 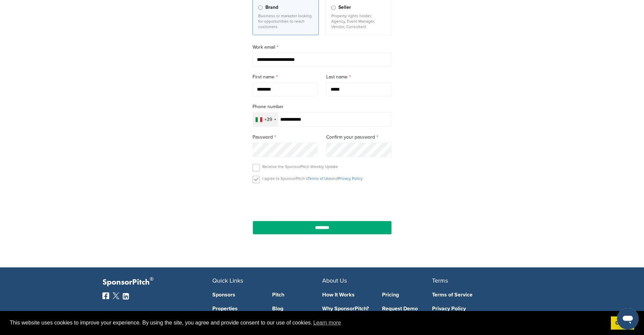 What do you see at coordinates (333, 8) in the screenshot?
I see `input: Seller Property rights holder, Agency, Event Manager, Vendor, Consultant` at bounding box center [333, 8].